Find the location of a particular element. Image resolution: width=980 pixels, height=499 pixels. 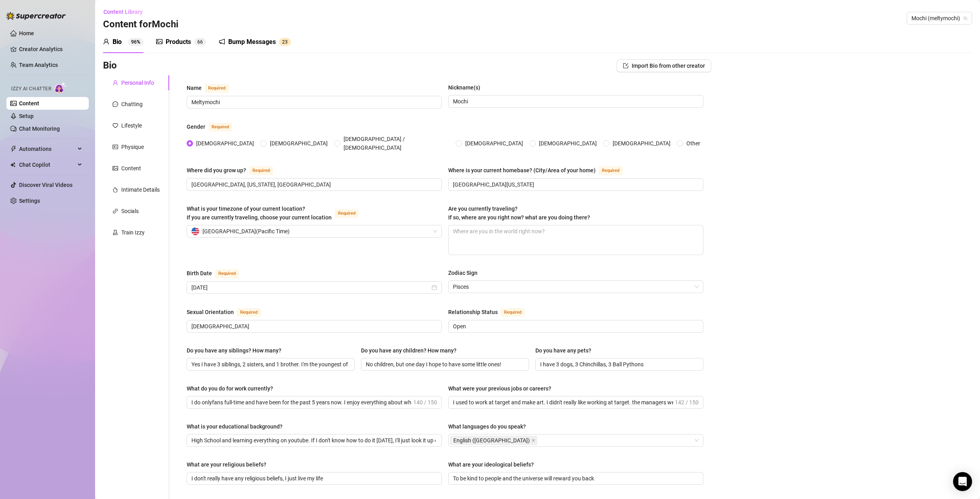

h3: Content for Mochi is located at coordinates (141, 25).